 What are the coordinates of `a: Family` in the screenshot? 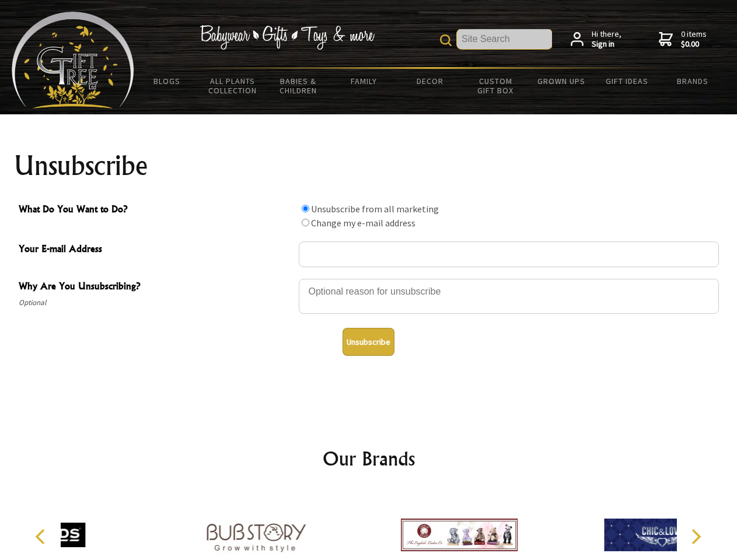 It's located at (364, 81).